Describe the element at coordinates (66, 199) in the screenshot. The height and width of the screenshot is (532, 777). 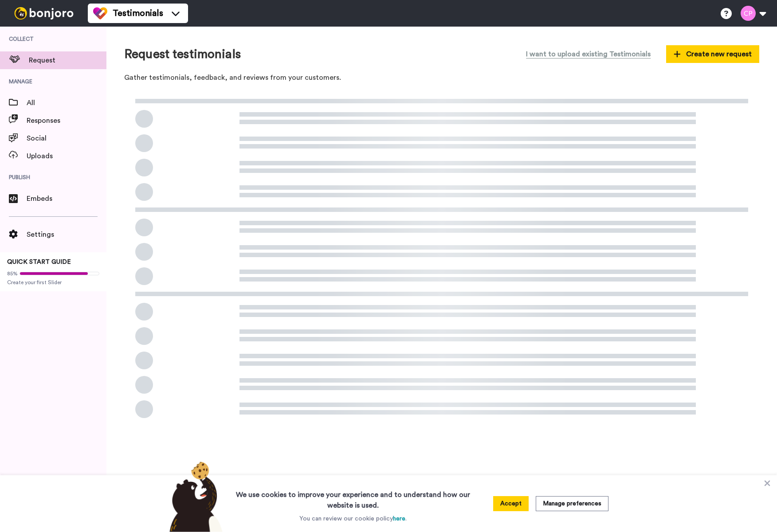
I see `span: Embeds` at that location.